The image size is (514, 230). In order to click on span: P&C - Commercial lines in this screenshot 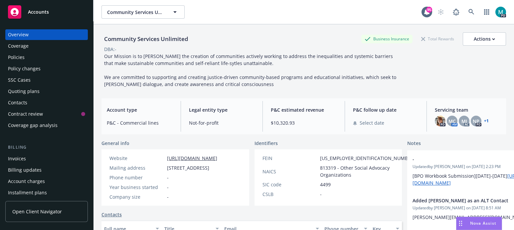, I will do `click(140, 122)`.